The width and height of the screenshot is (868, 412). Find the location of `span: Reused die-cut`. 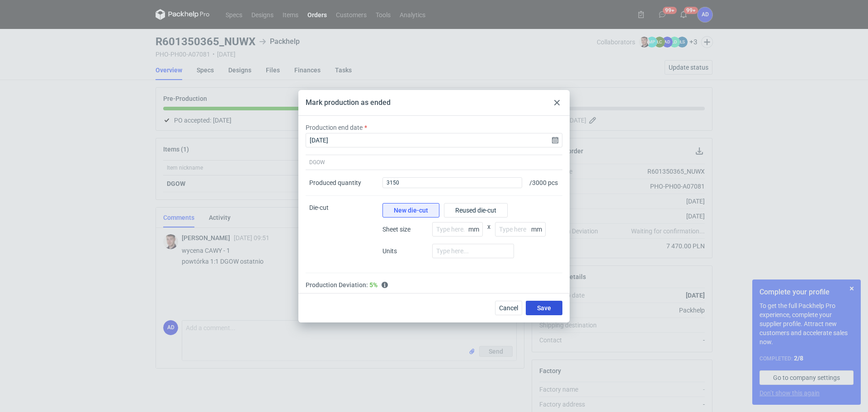

span: Reused die-cut is located at coordinates (475, 210).